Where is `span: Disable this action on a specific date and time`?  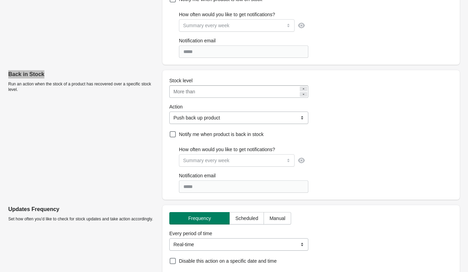 span: Disable this action on a specific date and time is located at coordinates (228, 261).